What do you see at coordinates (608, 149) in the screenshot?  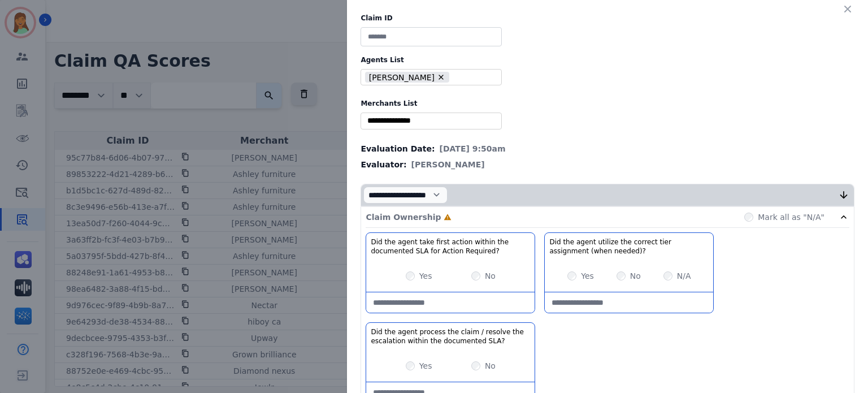 I see `div: Evaluation Date:` at bounding box center [608, 149].